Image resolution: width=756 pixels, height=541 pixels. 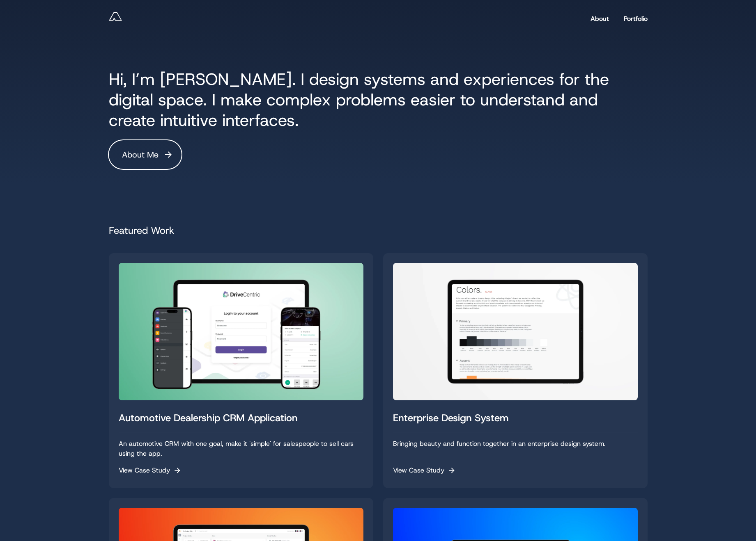 I want to click on div: An automotive CRM with one goal, make it 'simple' for salespeople to sell cars using the app., so click(x=241, y=449).